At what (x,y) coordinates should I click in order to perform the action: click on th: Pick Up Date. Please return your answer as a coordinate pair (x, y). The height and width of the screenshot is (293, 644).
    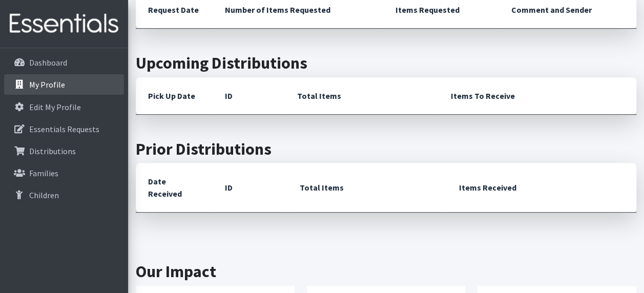
    Looking at the image, I should click on (174, 96).